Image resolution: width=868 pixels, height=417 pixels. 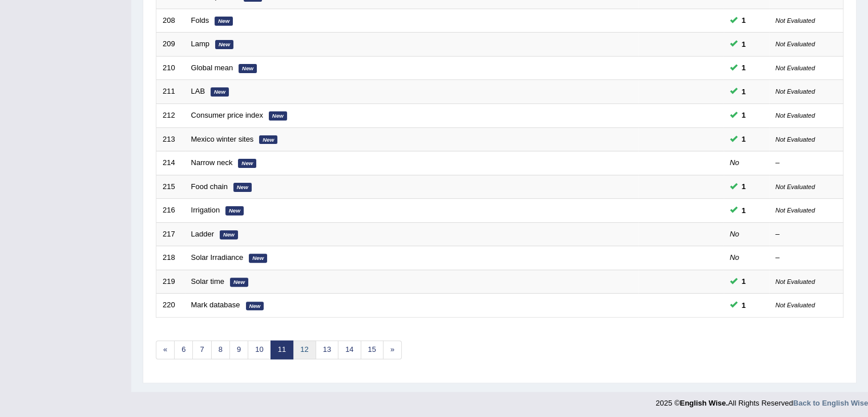 I want to click on a: Mark database, so click(x=216, y=305).